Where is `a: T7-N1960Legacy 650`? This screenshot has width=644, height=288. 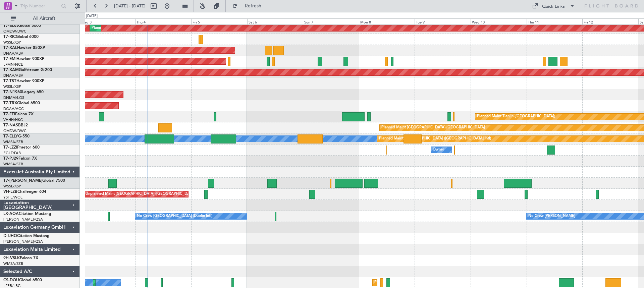
a: T7-N1960Legacy 650 is located at coordinates (23, 92).